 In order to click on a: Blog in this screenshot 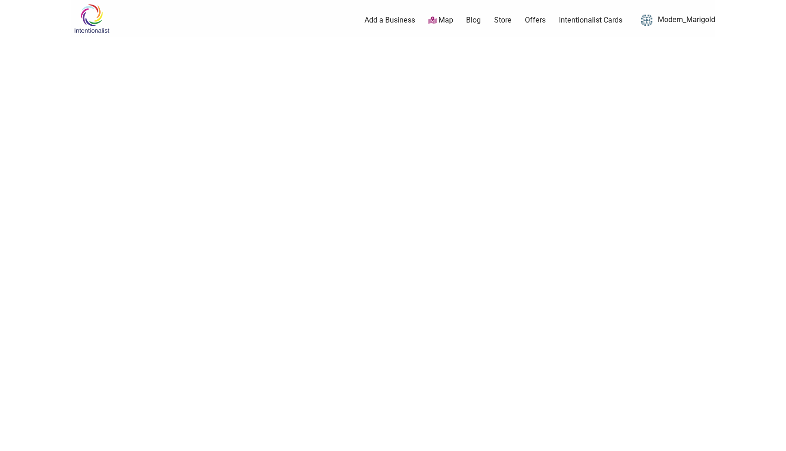, I will do `click(473, 20)`.